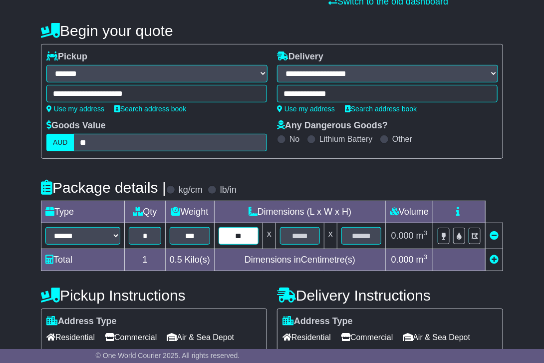  I want to click on label: Goods Value, so click(76, 126).